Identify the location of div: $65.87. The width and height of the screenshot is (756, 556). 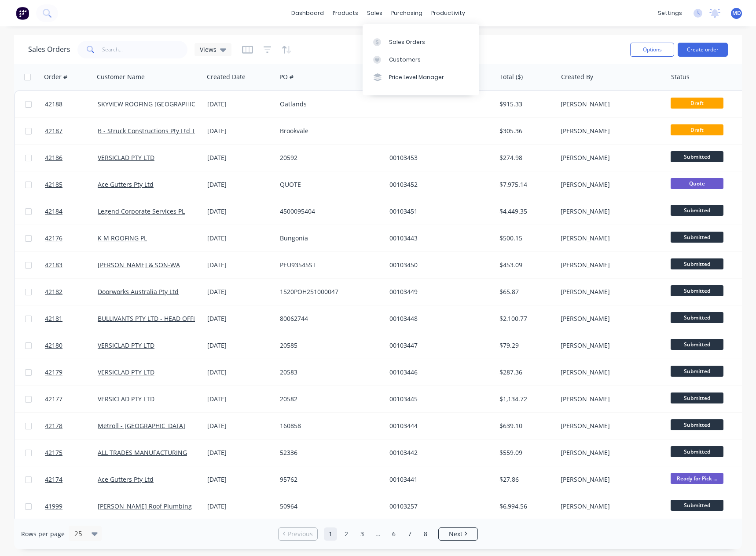
(525, 292).